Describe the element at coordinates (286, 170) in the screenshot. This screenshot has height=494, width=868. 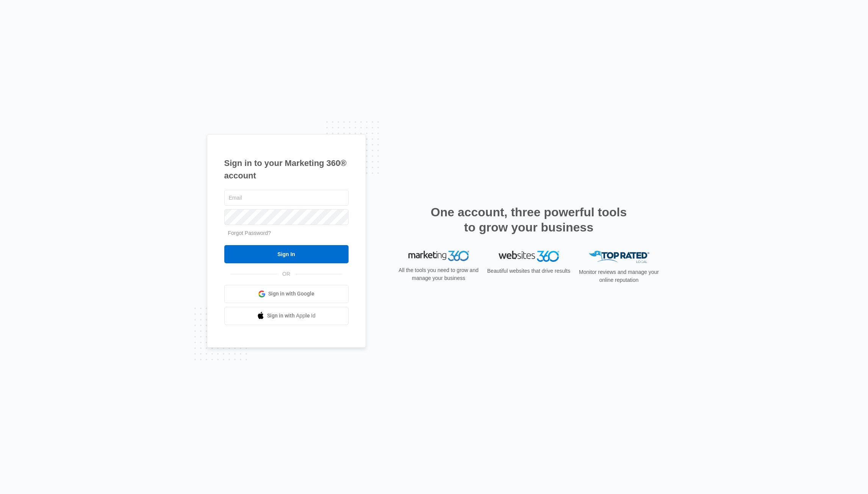
I see `h1: Sign in to your Marketing 360® account` at that location.